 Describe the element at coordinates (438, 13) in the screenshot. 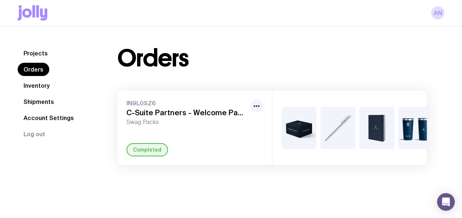

I see `a: AN` at that location.